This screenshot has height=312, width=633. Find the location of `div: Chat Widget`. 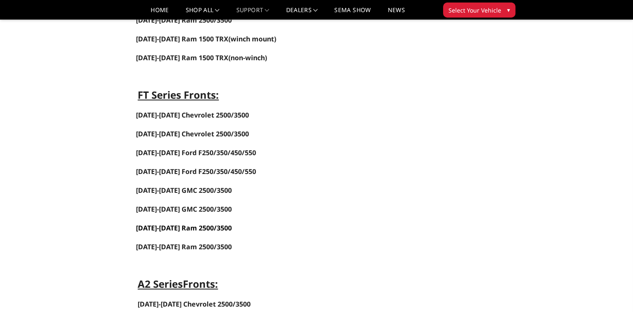

div: Chat Widget is located at coordinates (612, 292).